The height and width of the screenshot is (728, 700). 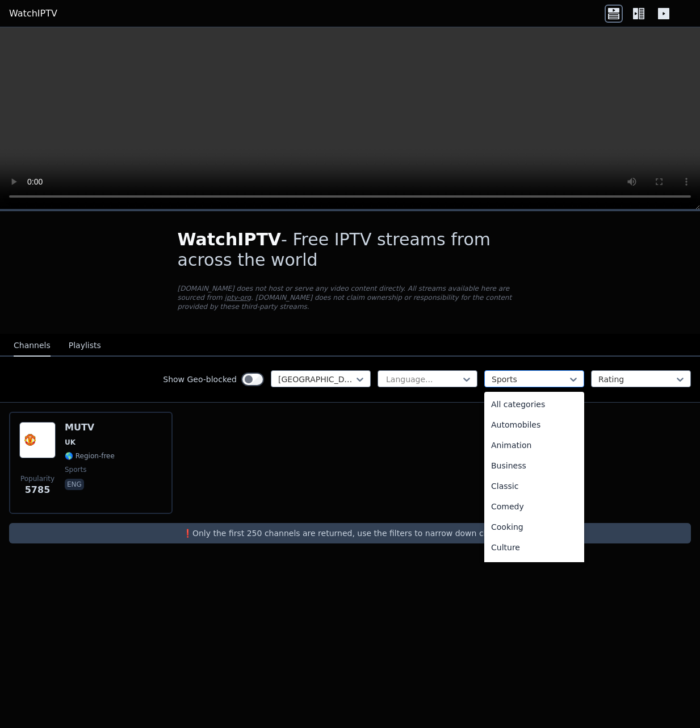 What do you see at coordinates (534, 486) in the screenshot?
I see `div: Classic` at bounding box center [534, 486].